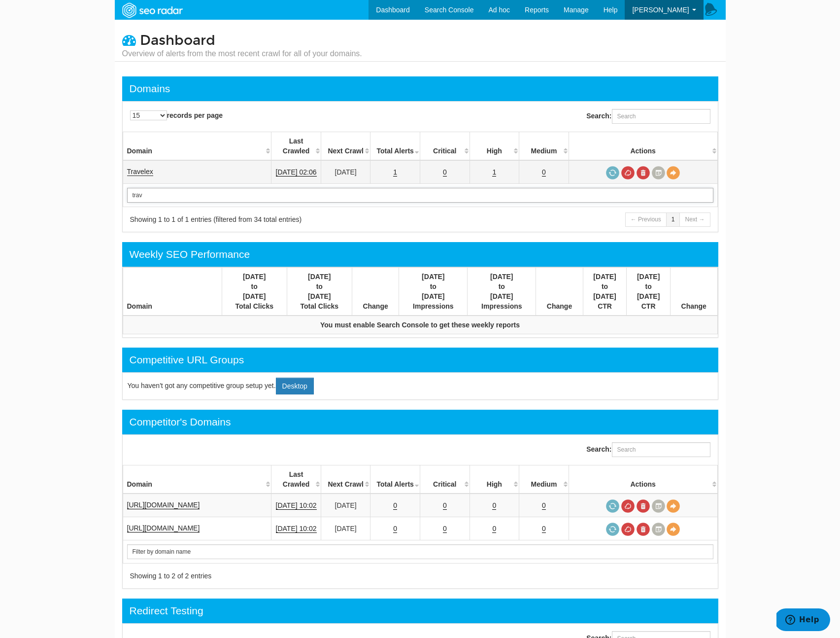 The height and width of the screenshot is (638, 840). Describe the element at coordinates (190, 255) in the screenshot. I see `div: Weekly SEO Performance` at that location.